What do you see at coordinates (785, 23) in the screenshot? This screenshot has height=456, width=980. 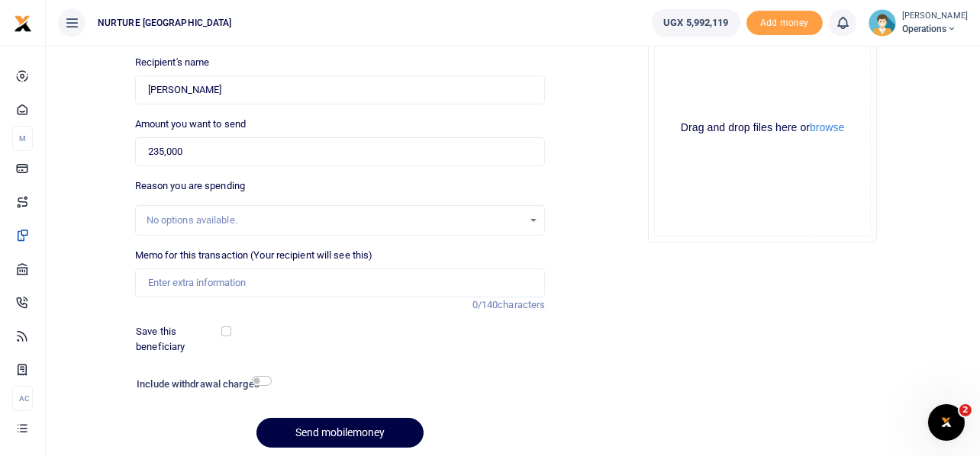 I see `span: Add money` at bounding box center [785, 23].